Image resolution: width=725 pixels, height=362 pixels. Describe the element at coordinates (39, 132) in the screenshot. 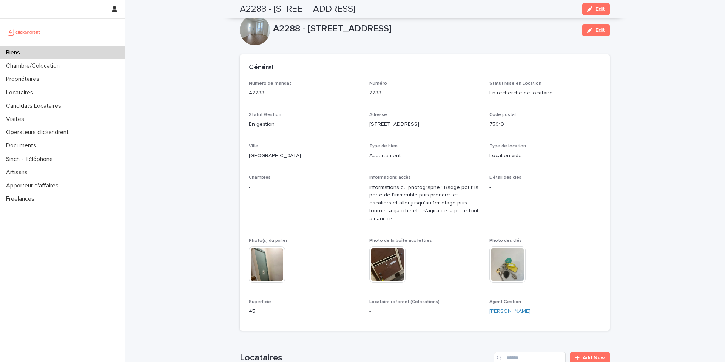

I see `p: Operateurs clickandrent` at that location.